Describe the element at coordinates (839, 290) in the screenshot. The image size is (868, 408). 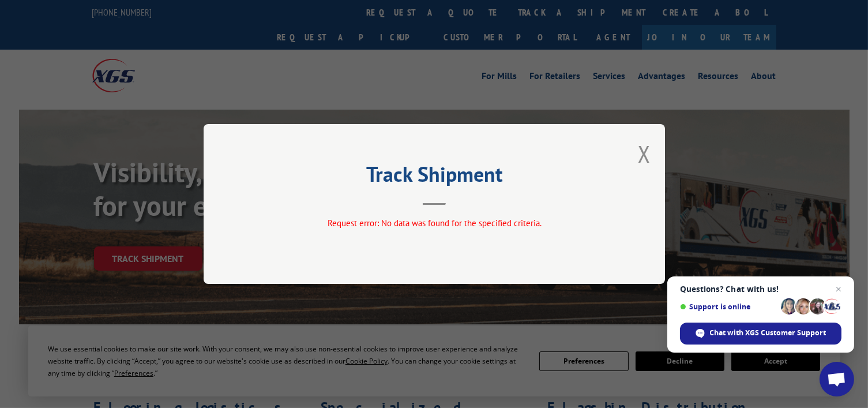
I see `span: Close chat` at that location.